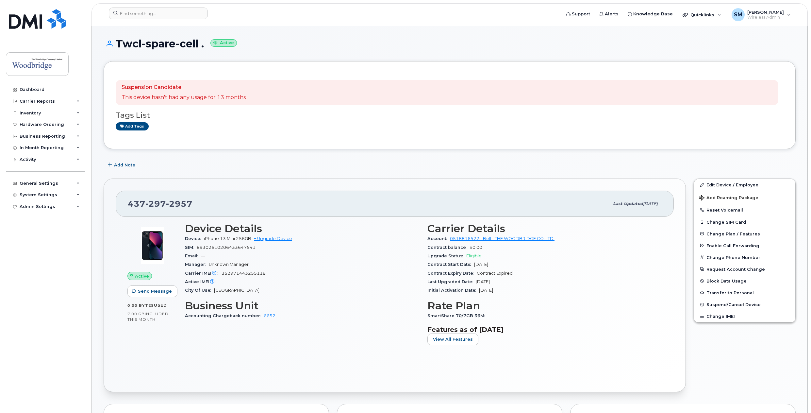 Image resolution: width=811 pixels, height=413 pixels. What do you see at coordinates (124, 165) in the screenshot?
I see `span: Add Note` at bounding box center [124, 165].